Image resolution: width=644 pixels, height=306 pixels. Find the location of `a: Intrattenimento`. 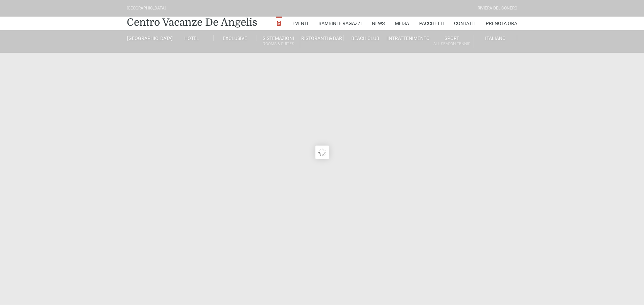

a: Intrattenimento is located at coordinates (409, 38).